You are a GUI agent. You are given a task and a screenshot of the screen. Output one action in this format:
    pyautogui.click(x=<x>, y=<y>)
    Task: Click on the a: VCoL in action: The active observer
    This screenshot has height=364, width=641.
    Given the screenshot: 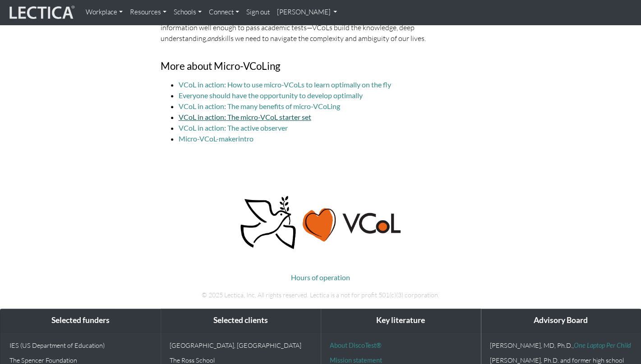 What is the action you would take?
    pyautogui.click(x=233, y=127)
    